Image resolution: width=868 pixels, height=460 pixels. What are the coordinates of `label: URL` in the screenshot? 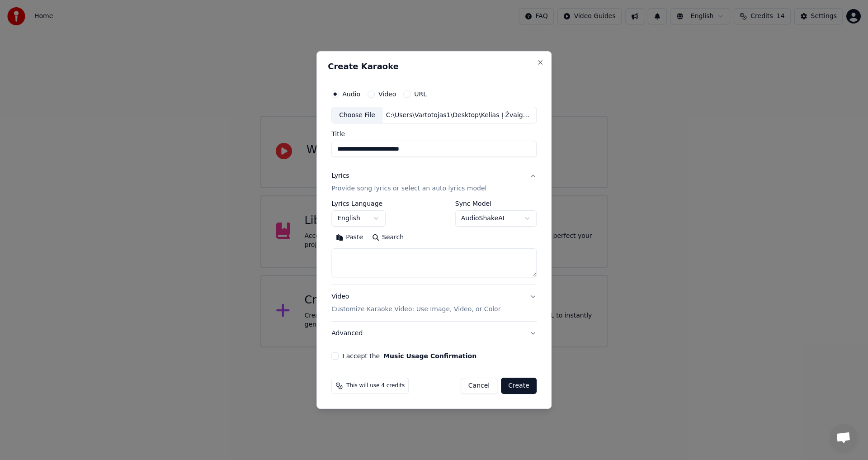 It's located at (420, 94).